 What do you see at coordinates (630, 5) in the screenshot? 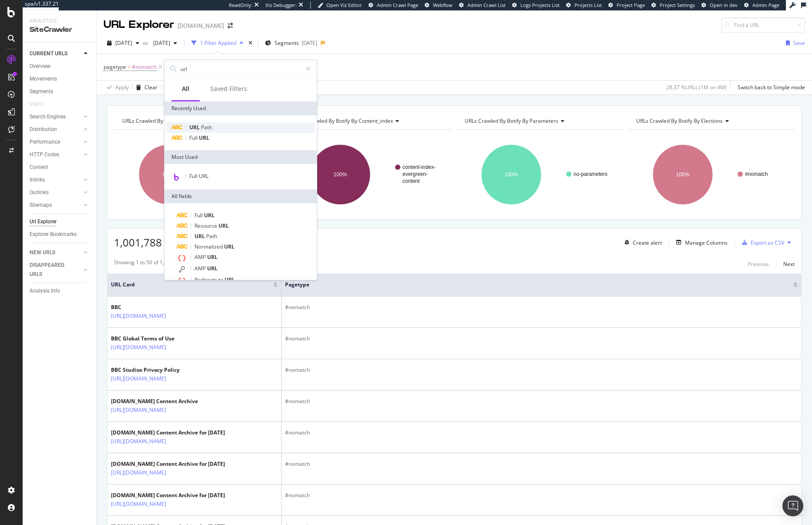
I see `span: Project Page` at bounding box center [630, 5].